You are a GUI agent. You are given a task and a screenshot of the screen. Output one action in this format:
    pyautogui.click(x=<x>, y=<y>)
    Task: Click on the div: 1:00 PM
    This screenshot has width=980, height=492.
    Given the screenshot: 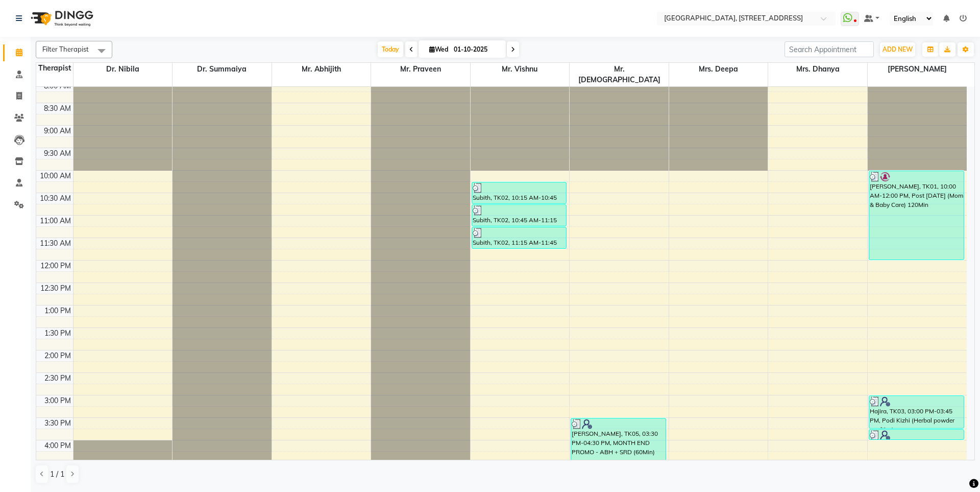 What is the action you would take?
    pyautogui.click(x=58, y=310)
    